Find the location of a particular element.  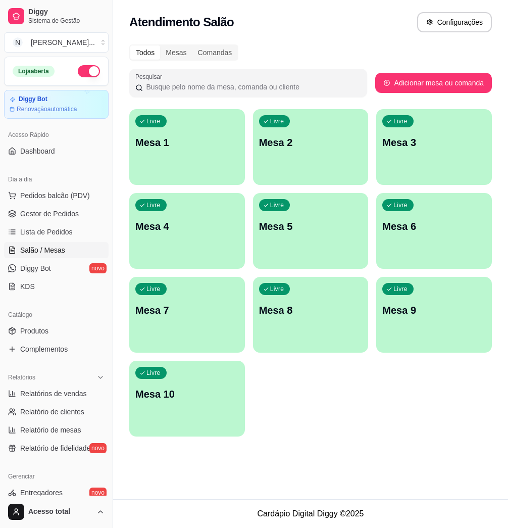

p: Mesa 5 is located at coordinates (311, 226).